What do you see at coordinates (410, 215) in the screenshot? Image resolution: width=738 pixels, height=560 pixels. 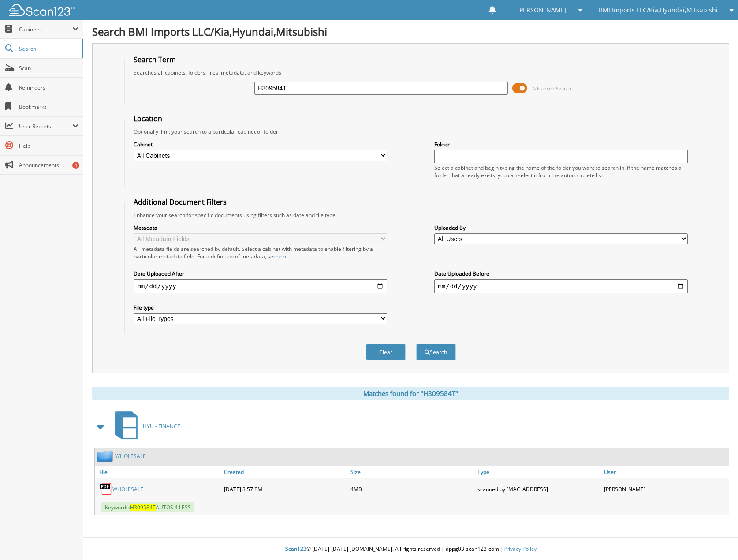 I see `div: Enhance your search for specific documents using filters such as date and file type.` at bounding box center [410, 215].